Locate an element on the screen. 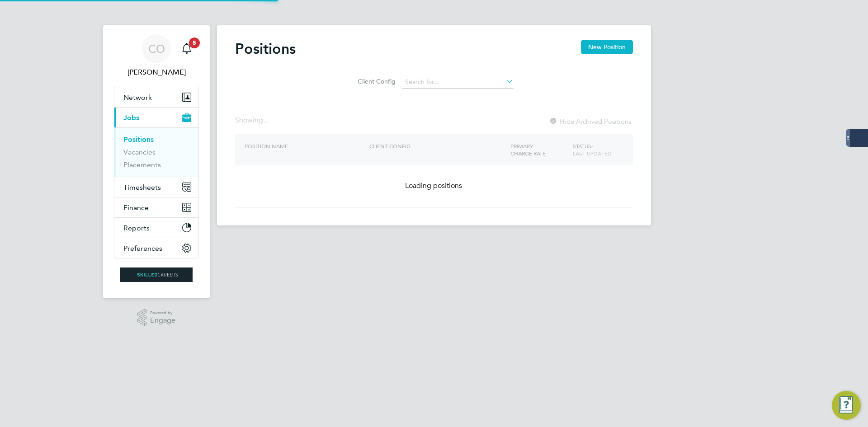 The height and width of the screenshot is (427, 868). div: Jobs is located at coordinates (156, 152).